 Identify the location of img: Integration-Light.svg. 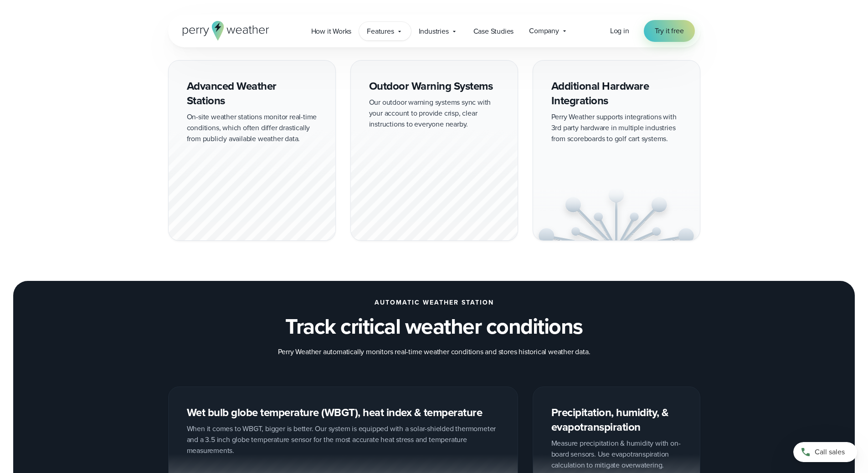
(616, 214).